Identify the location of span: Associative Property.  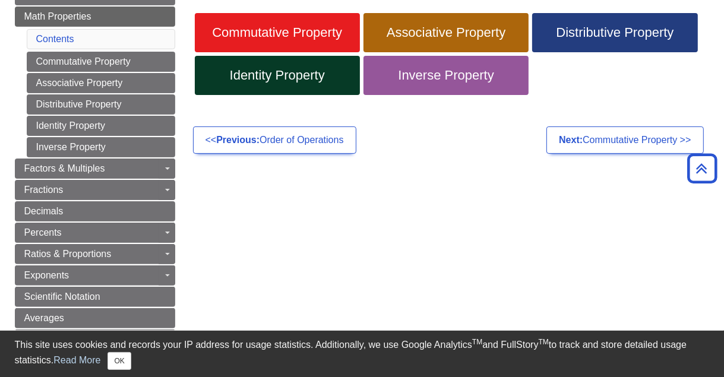
(446, 33).